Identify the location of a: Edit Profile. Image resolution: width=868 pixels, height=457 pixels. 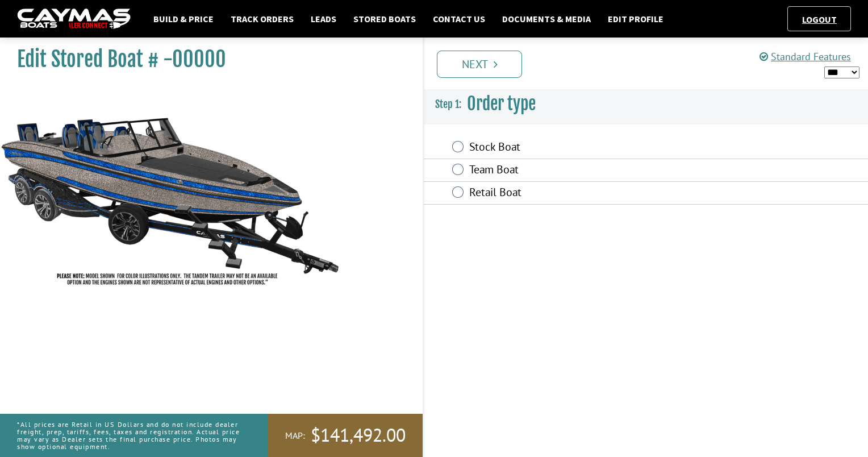
(636, 18).